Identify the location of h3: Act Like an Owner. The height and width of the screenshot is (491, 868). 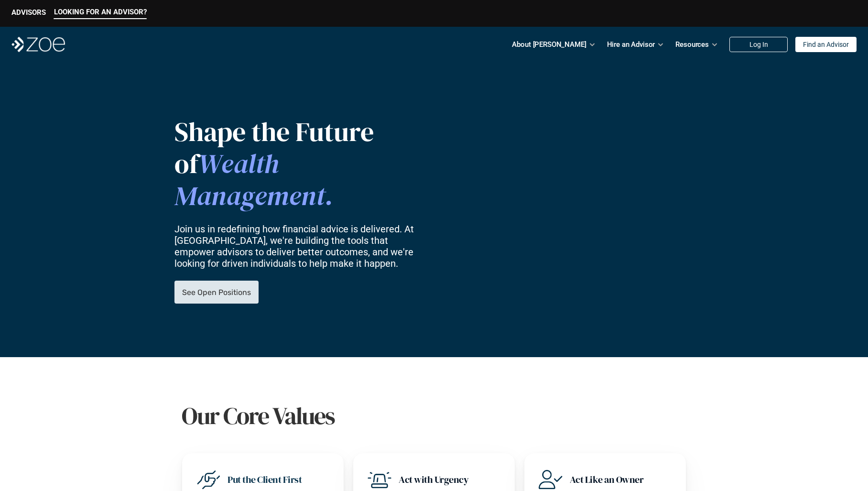
(606, 480).